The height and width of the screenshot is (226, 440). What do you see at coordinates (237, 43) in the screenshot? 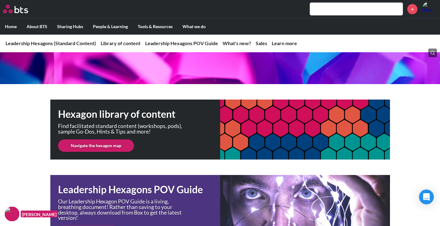
I see `a: What's new?` at bounding box center [237, 43].